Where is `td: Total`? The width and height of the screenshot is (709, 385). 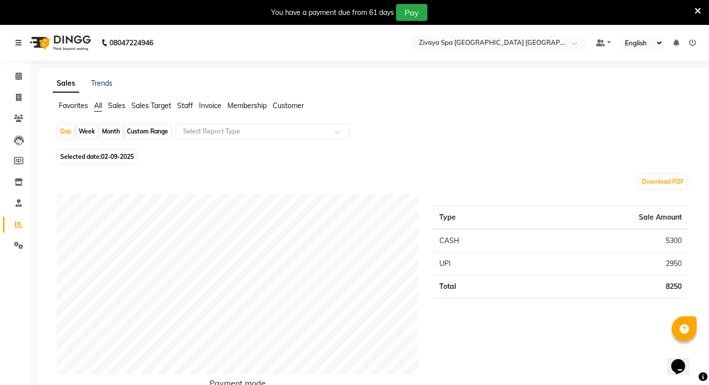
td: Total is located at coordinates (480, 287).